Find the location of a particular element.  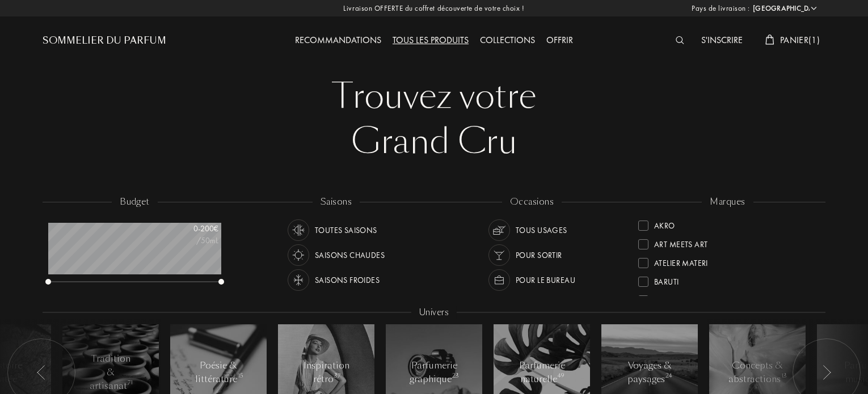

div: 0 - 200 € is located at coordinates (190, 229).